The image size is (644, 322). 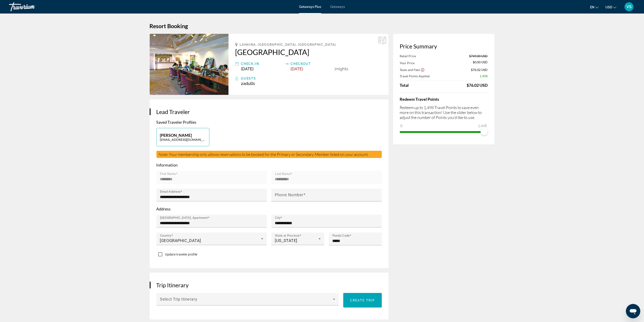 I want to click on div: Checkout, so click(x=311, y=64).